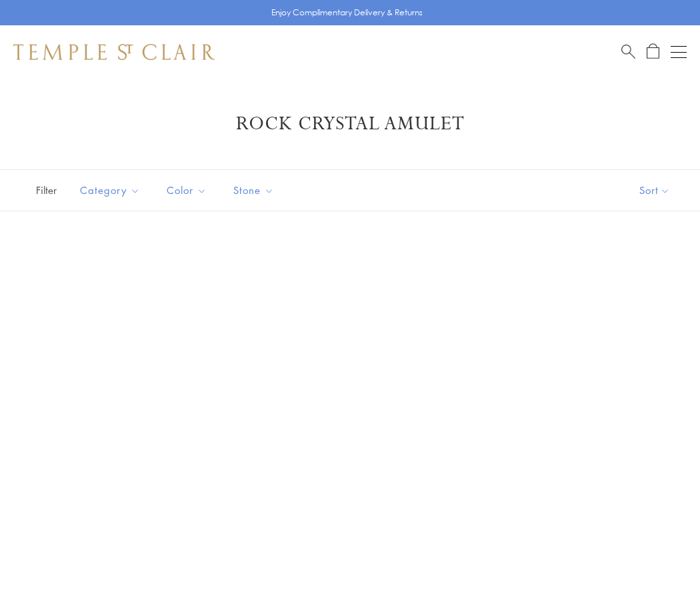 This screenshot has height=592, width=700. What do you see at coordinates (256, 190) in the screenshot?
I see `span: Stone` at bounding box center [256, 190].